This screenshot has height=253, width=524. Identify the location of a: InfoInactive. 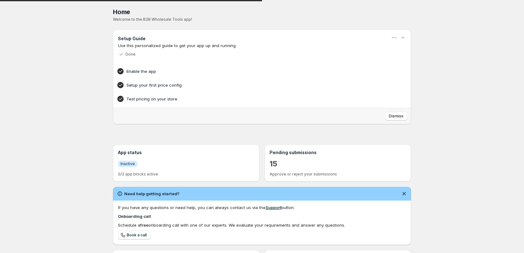
(128, 164).